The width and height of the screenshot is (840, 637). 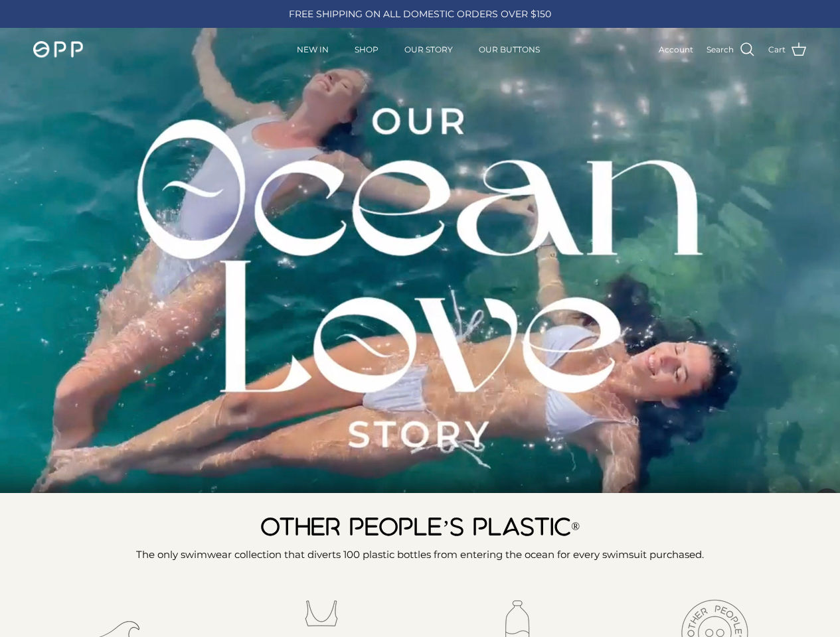 I want to click on a: NEW IN, so click(x=312, y=49).